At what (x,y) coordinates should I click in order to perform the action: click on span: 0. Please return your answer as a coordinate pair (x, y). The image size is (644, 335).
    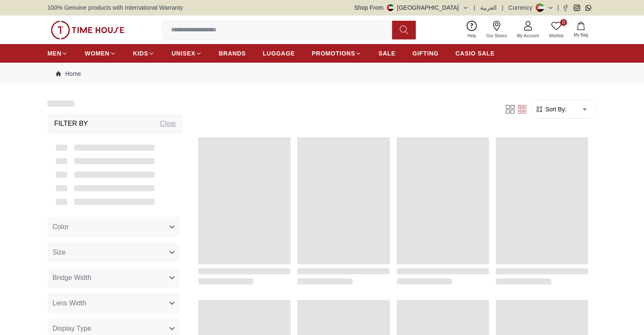
    Looking at the image, I should click on (563, 22).